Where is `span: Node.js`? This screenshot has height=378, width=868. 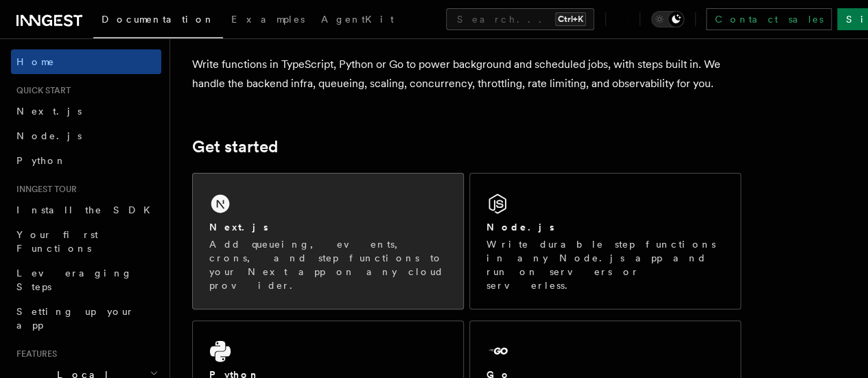
span: Node.js is located at coordinates (49, 136).